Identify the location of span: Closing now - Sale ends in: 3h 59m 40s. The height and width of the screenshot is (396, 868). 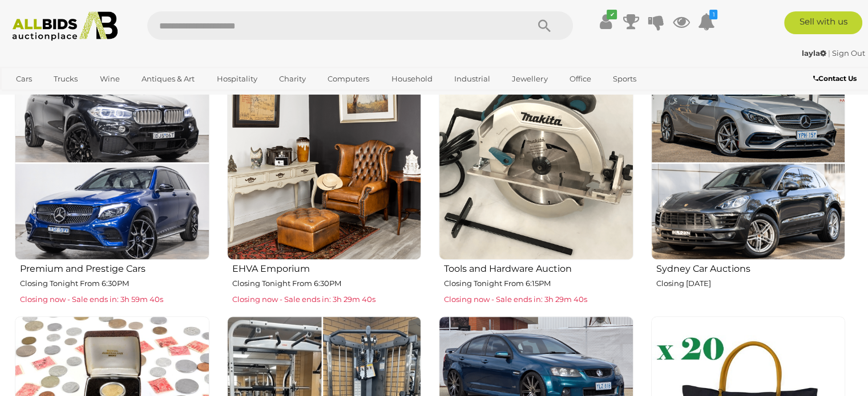
(91, 300).